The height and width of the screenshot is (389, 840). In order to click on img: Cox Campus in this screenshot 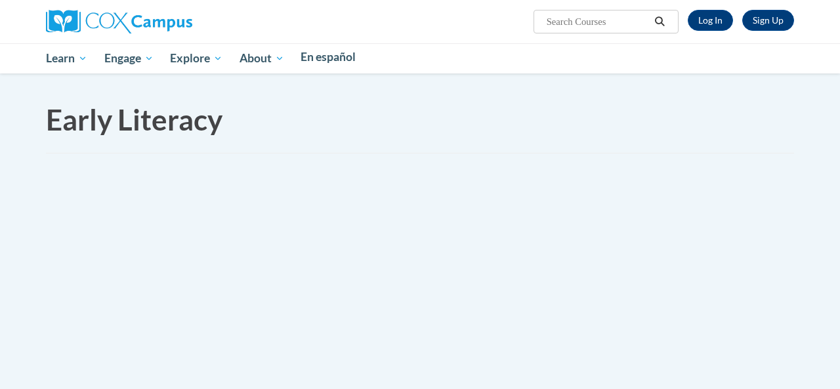, I will do `click(119, 22)`.